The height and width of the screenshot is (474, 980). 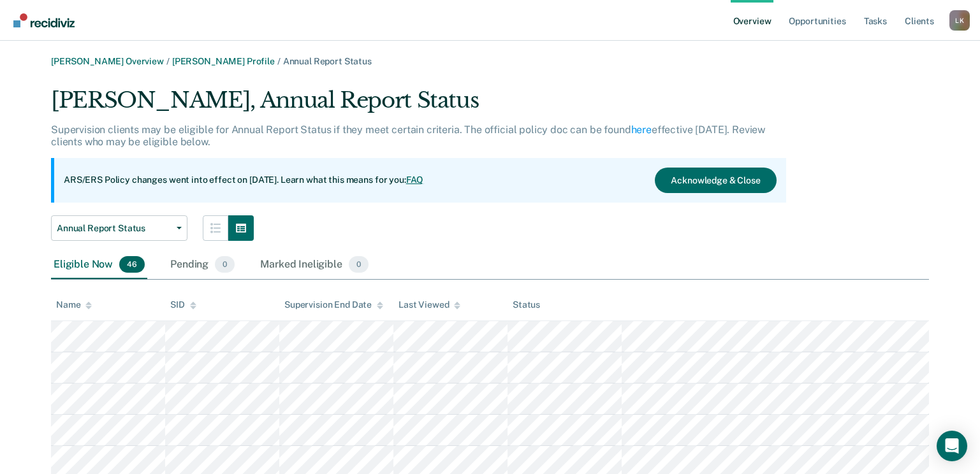 I want to click on span: 46, so click(x=132, y=265).